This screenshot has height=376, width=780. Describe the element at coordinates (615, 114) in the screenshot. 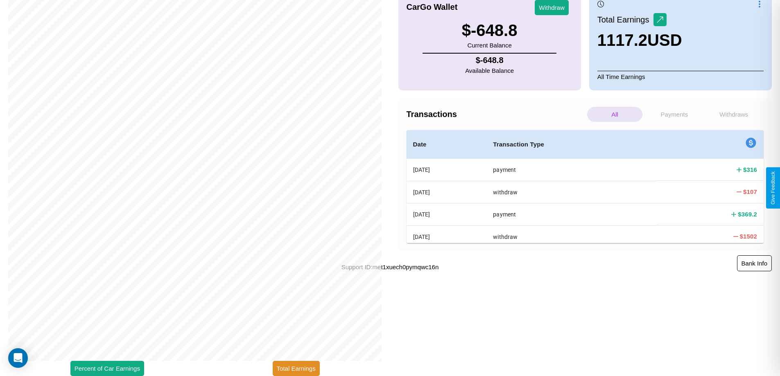

I see `p: All` at that location.